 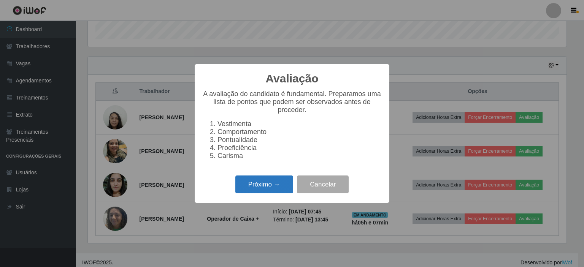 What do you see at coordinates (299, 132) in the screenshot?
I see `li: Comportamento` at bounding box center [299, 132].